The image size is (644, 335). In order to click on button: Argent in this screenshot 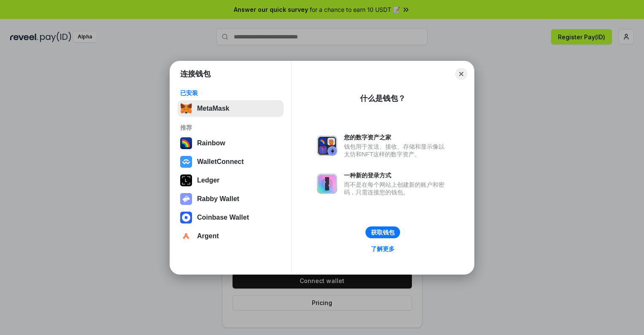, I will do `click(231, 236)`.